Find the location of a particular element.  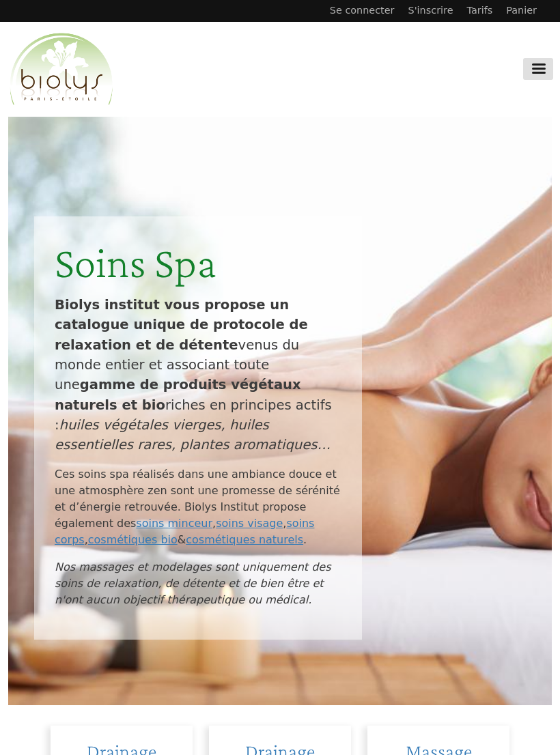

em: Nos massages et modelages sont uniquement des soins de relaxation, de détente et de bien être et ... is located at coordinates (193, 583).